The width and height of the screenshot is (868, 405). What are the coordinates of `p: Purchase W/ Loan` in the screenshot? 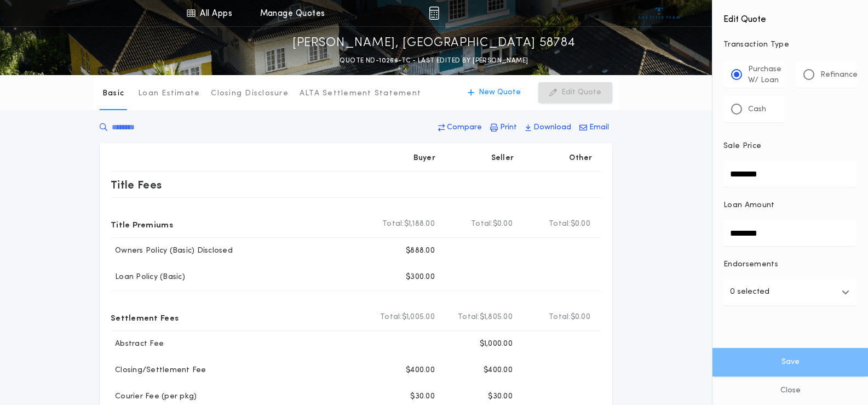 It's located at (765, 75).